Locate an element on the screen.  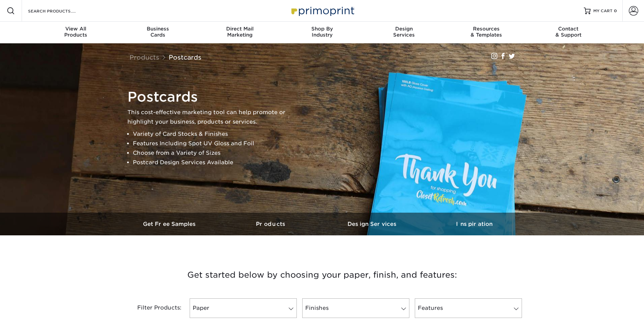
span: MY CART is located at coordinates (602, 11).